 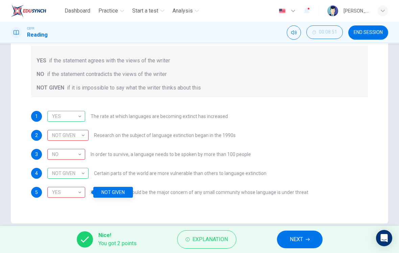 What do you see at coordinates (328, 32) in the screenshot?
I see `span: 00:08:51` at bounding box center [328, 32].